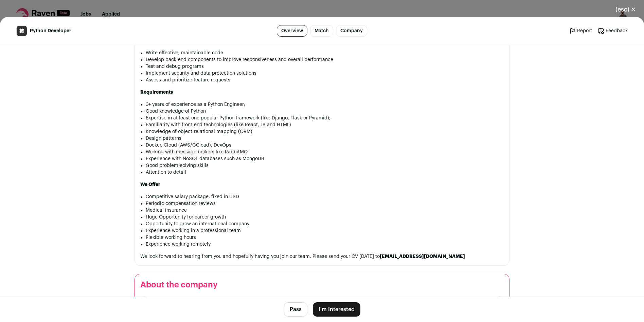 This screenshot has width=644, height=322. I want to click on li: Expertise in at least one popular Python framework (like Django, Flask or Pyramid);, so click(325, 118).